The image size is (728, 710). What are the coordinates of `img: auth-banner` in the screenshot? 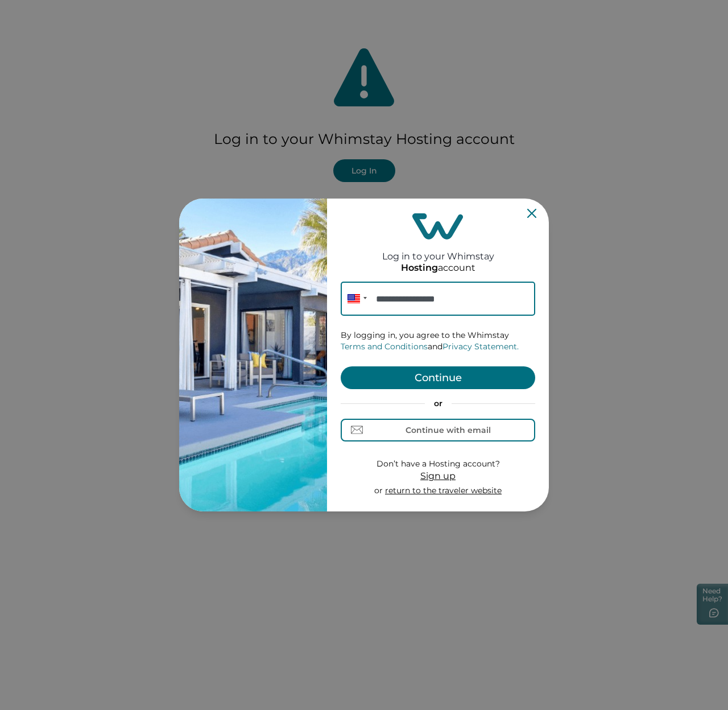 It's located at (253, 355).